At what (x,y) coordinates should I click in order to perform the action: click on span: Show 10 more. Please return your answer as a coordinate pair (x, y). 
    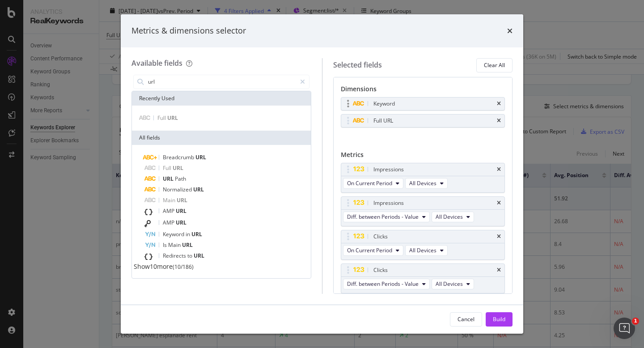
    Looking at the image, I should click on (153, 266).